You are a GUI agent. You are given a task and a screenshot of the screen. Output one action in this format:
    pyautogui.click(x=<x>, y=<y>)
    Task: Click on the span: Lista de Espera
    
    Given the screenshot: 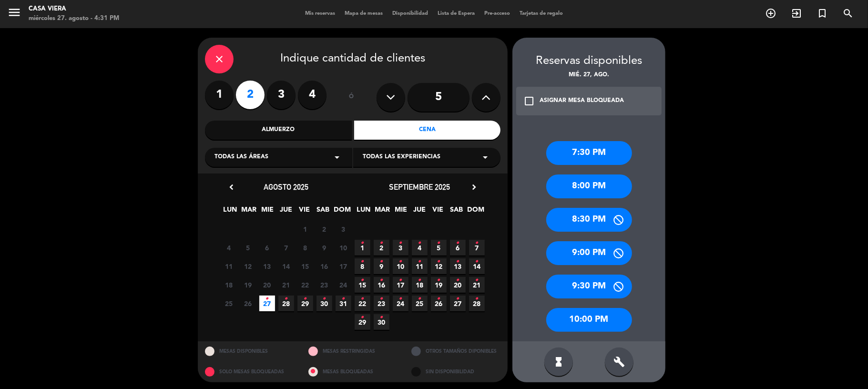 What is the action you would take?
    pyautogui.click(x=456, y=14)
    